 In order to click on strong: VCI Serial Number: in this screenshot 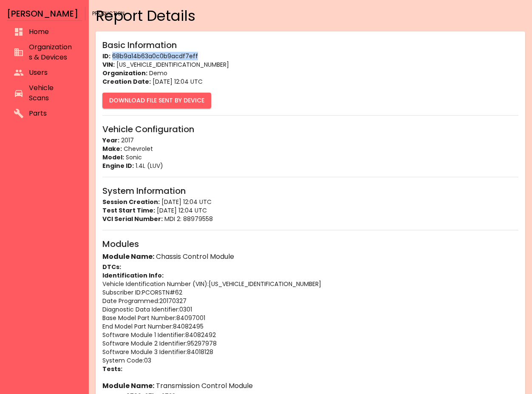, I will do `click(133, 219)`.